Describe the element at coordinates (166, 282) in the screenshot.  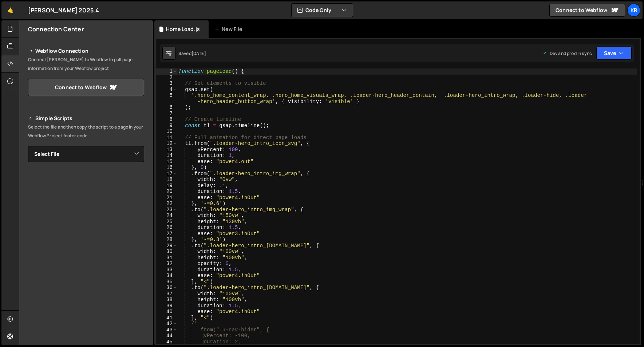
I see `div: 35` at that location.